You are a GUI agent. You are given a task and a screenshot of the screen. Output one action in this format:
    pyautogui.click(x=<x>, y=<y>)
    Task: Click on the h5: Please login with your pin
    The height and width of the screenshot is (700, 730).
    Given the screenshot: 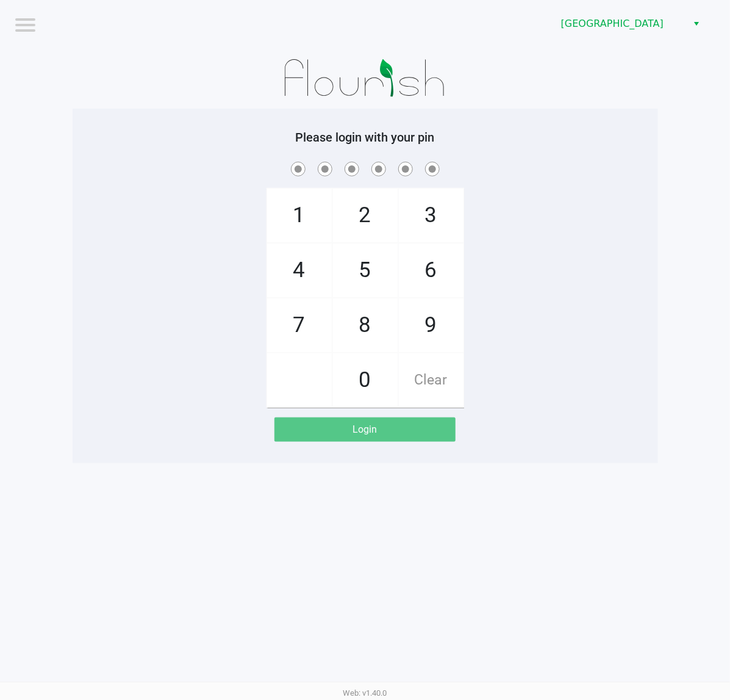 What is the action you would take?
    pyautogui.click(x=365, y=137)
    